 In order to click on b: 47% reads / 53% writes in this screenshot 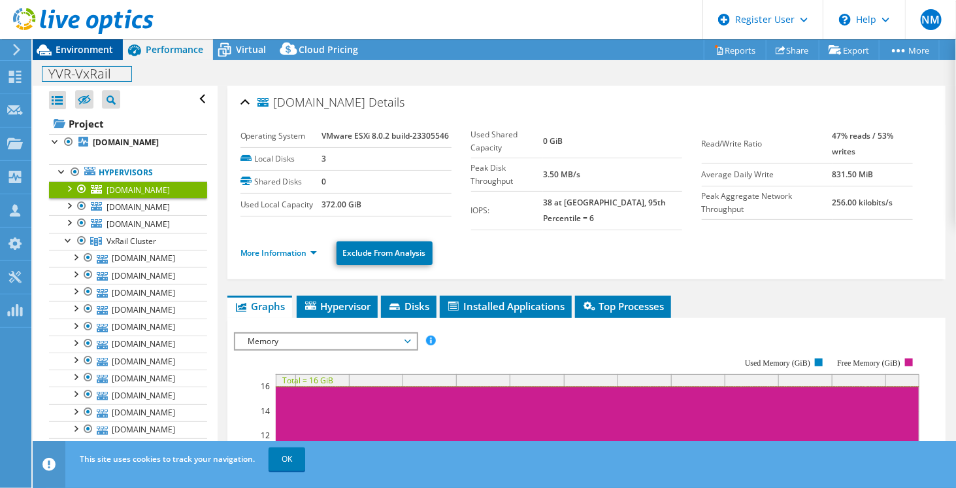, I will do `click(863, 143)`.